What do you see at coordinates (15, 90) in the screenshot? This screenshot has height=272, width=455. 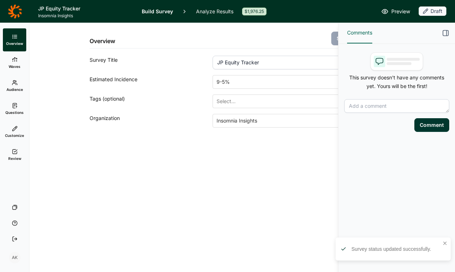 I see `span: Audience` at bounding box center [15, 90].